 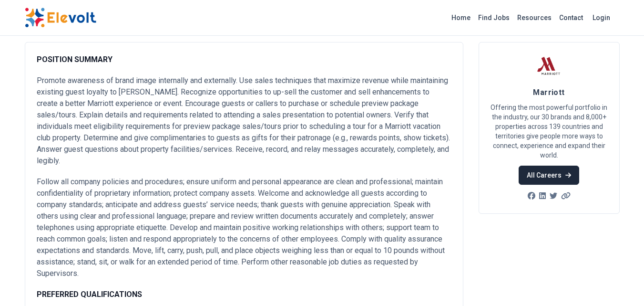 I want to click on a: All Careers, so click(x=549, y=175).